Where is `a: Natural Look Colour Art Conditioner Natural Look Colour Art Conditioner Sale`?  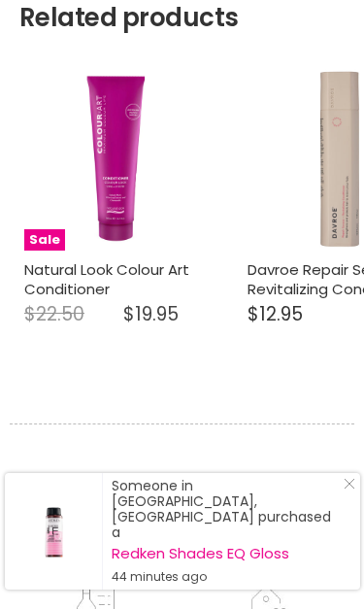
a: Natural Look Colour Art Conditioner Natural Look Colour Art Conditioner Sale is located at coordinates (117, 158).